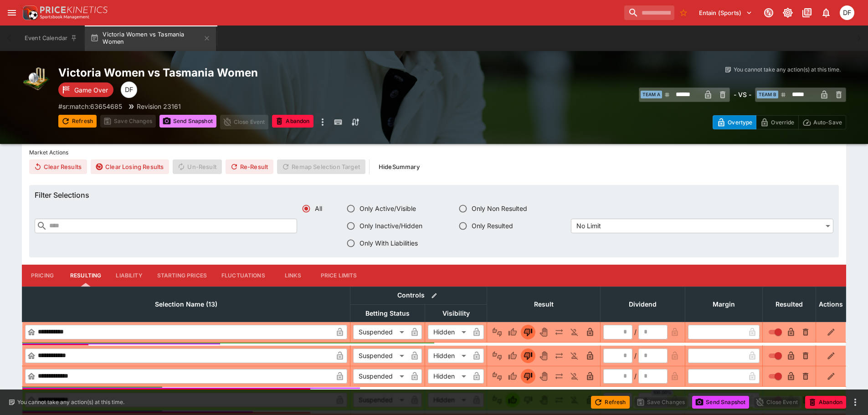 Image resolution: width=868 pixels, height=415 pixels. What do you see at coordinates (90, 106) in the screenshot?
I see `p: Copy To Clipboard` at bounding box center [90, 106].